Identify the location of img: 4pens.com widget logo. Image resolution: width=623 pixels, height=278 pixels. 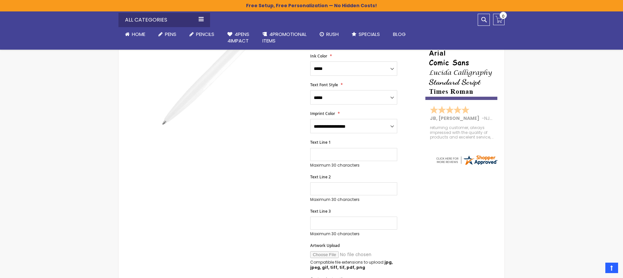
(466, 160).